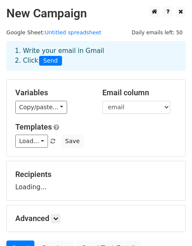 The width and height of the screenshot is (192, 246). I want to click on button: Save, so click(72, 141).